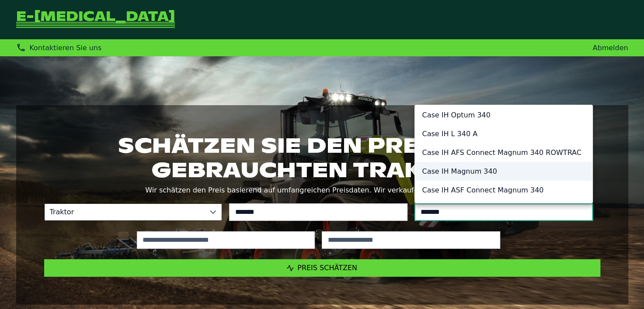  Describe the element at coordinates (504, 134) in the screenshot. I see `li: Case IH L 340 A` at that location.